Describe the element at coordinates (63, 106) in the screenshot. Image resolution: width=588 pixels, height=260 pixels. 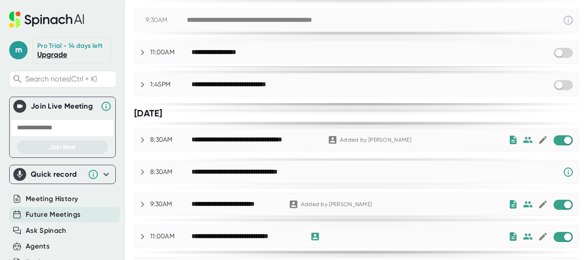
I see `div: Join Live Meeting` at that location.